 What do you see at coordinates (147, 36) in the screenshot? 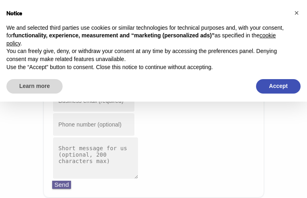
I see `p: We and selected third parties use cookies or similar technologies for technical purposes and, wit...` at bounding box center [147, 36].